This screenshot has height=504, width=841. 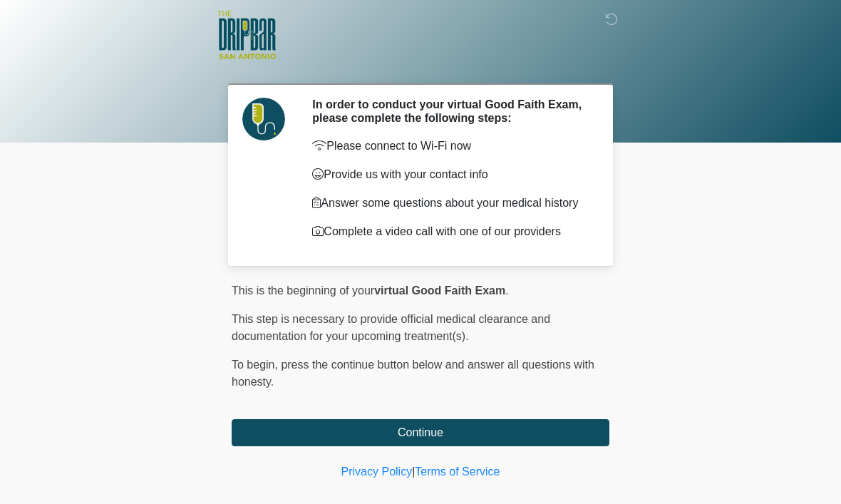 What do you see at coordinates (450, 146) in the screenshot?
I see `p: Please connect to Wi-Fi now` at bounding box center [450, 146].